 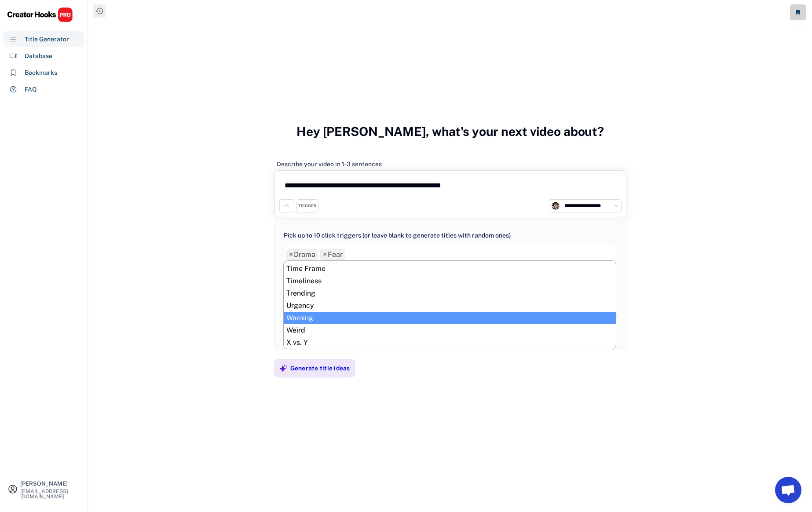 What do you see at coordinates (450, 330) in the screenshot?
I see `li: Weird` at bounding box center [450, 330].